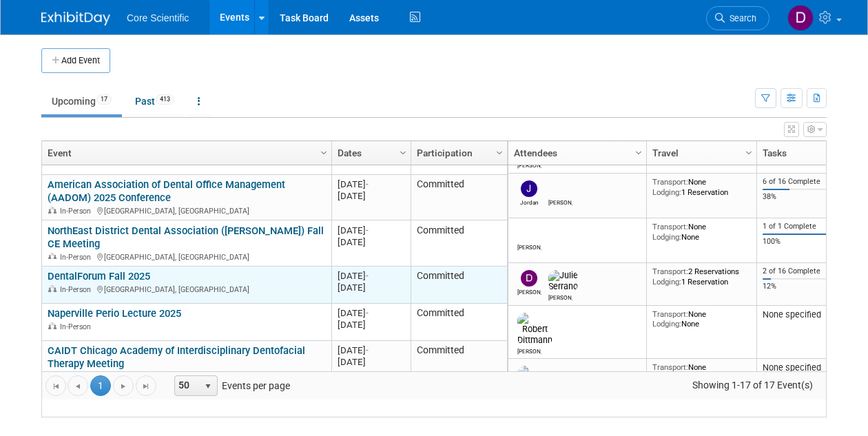 Image resolution: width=868 pixels, height=436 pixels. Describe the element at coordinates (230, 386) in the screenshot. I see `span: Events per page` at that location.